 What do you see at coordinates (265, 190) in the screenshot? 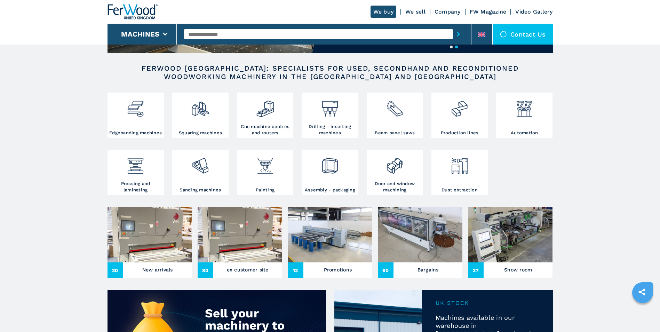
I see `h3: Painting` at bounding box center [265, 190].